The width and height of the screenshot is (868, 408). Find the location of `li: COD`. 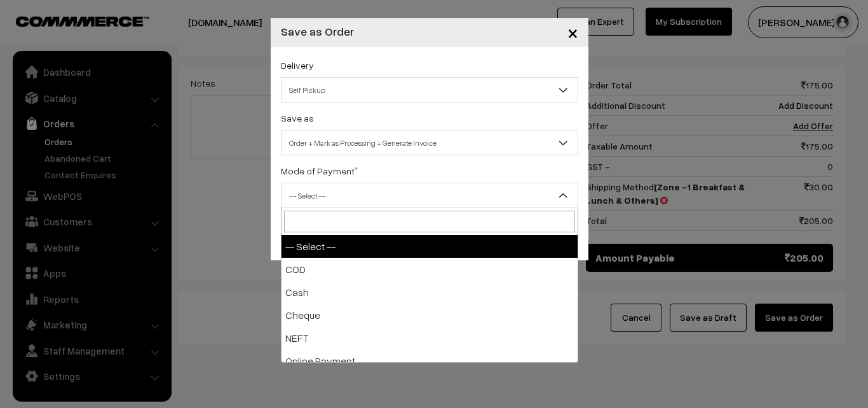

li: COD is located at coordinates (430, 269).